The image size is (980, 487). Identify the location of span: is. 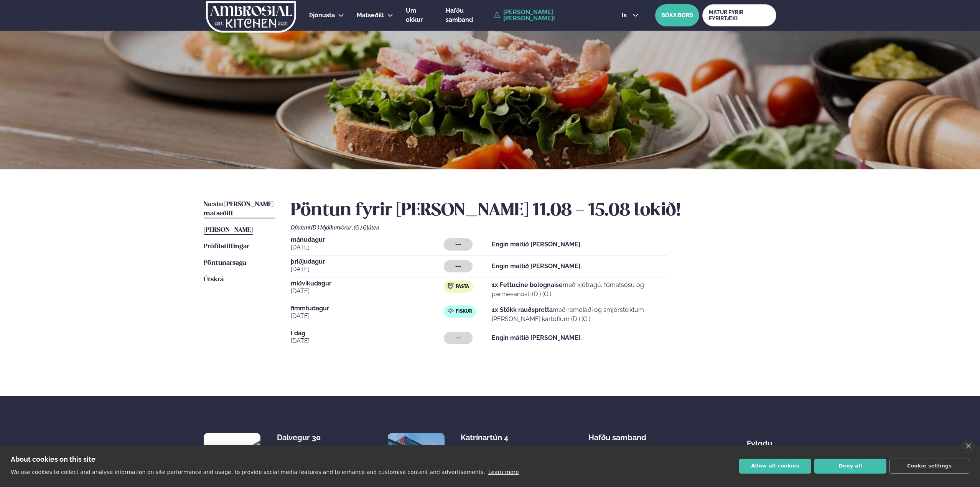
(625, 15).